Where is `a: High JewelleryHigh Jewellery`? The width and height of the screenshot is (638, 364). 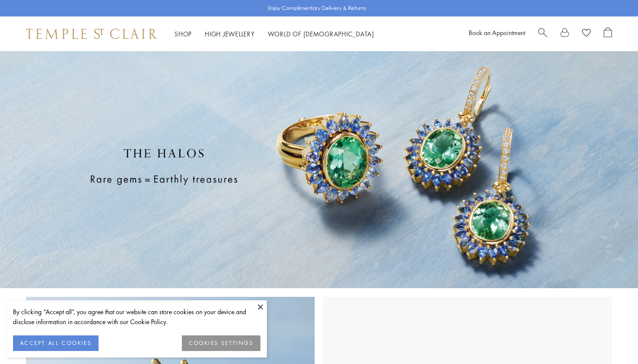 a: High JewelleryHigh Jewellery is located at coordinates (230, 34).